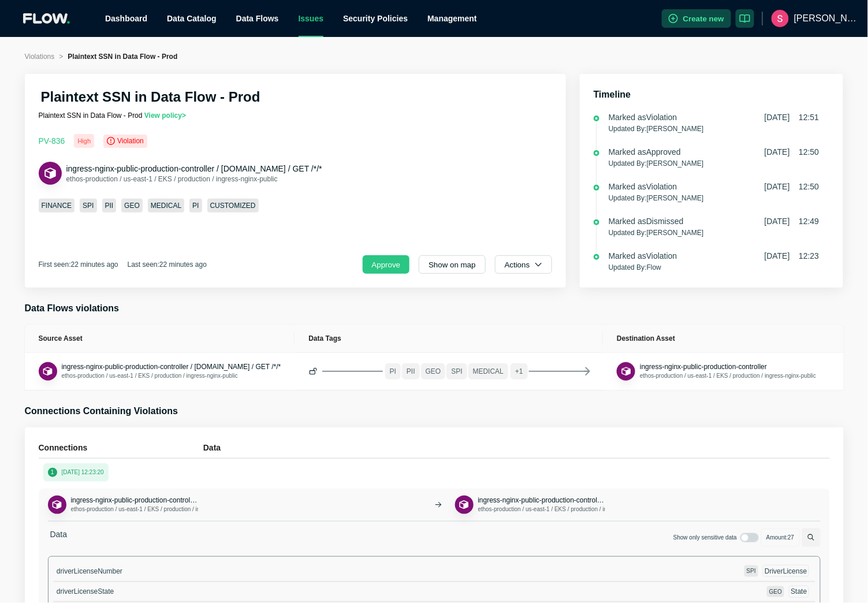 The width and height of the screenshot is (868, 603). Describe the element at coordinates (151, 97) in the screenshot. I see `h2: Plaintext SSN in Data Flow - Prod` at that location.